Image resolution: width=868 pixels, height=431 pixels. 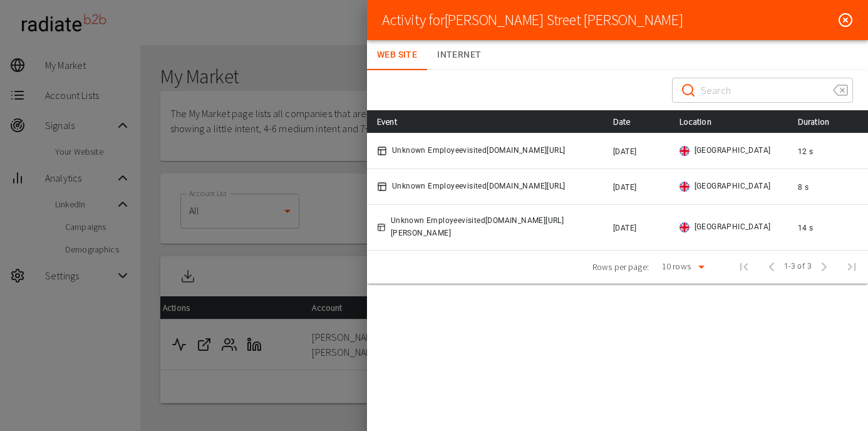 I want to click on div: Location, so click(x=729, y=121).